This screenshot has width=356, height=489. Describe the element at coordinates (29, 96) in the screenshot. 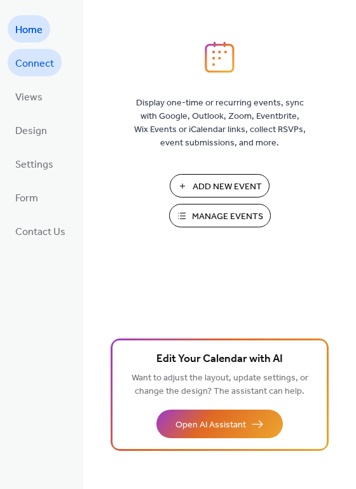

I see `a: Views` at that location.